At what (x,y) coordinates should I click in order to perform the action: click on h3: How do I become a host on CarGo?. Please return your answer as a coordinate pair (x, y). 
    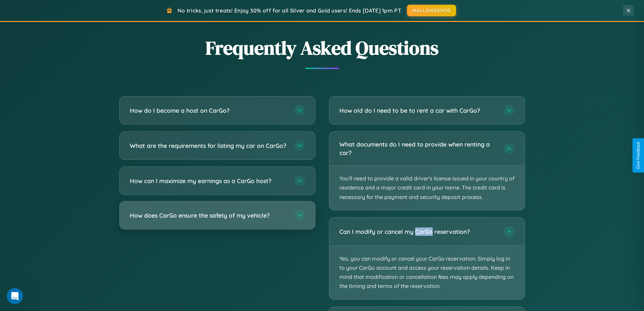
    Looking at the image, I should click on (208, 110).